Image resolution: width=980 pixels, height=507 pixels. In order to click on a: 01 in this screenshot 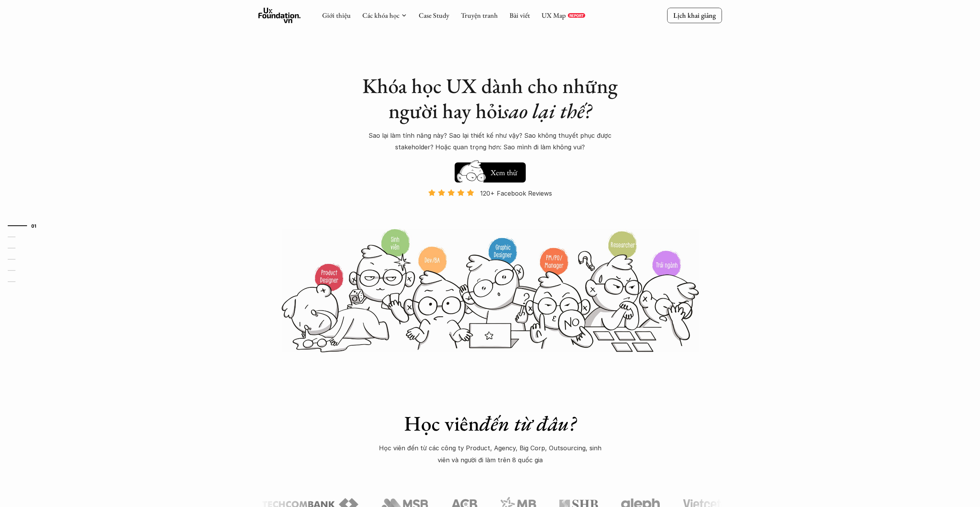, I will do `click(26, 225)`.